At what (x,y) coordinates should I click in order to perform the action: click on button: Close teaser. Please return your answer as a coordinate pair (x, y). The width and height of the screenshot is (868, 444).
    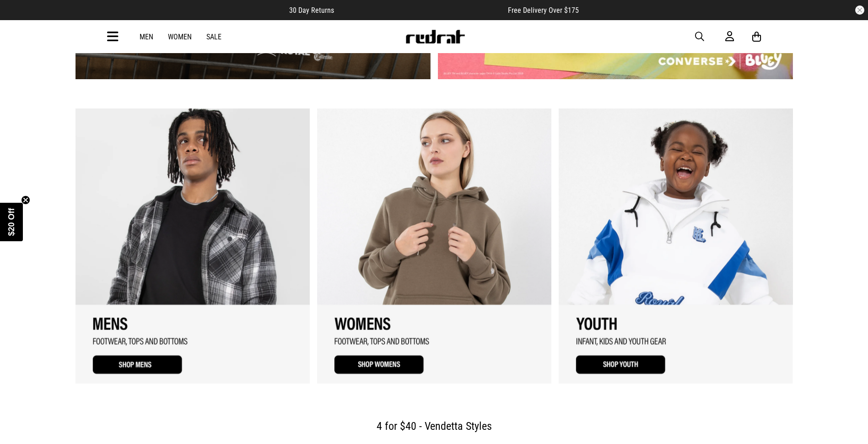
    Looking at the image, I should click on (25, 200).